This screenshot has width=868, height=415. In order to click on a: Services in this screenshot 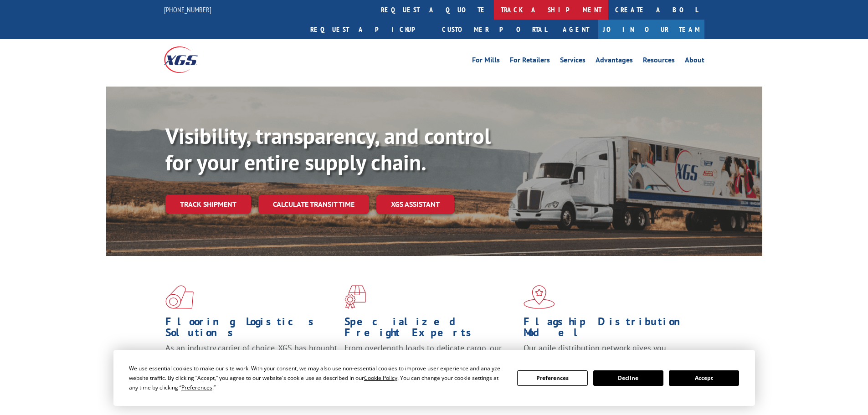, I will do `click(573, 62)`.